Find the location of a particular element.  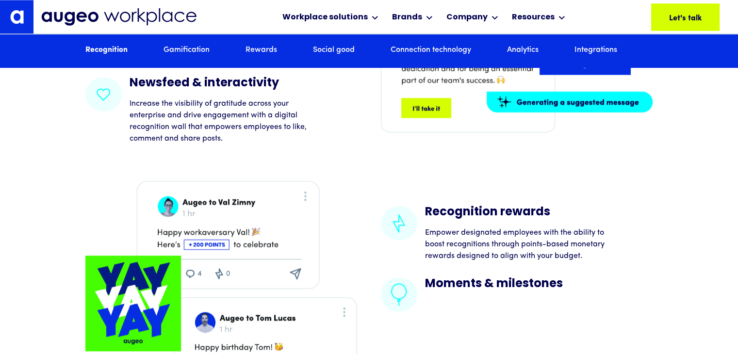

a: Social good is located at coordinates (334, 51).